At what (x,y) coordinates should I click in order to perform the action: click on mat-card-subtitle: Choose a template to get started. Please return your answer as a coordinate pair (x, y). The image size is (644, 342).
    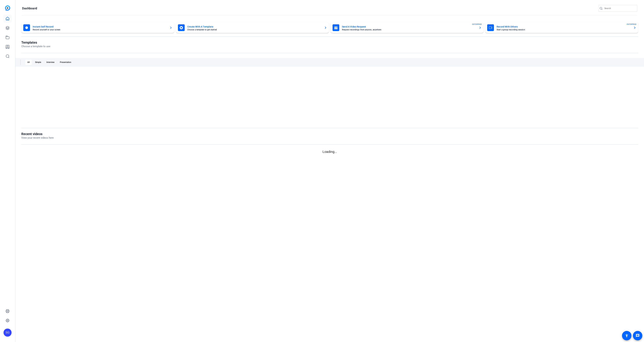
    Looking at the image, I should click on (254, 30).